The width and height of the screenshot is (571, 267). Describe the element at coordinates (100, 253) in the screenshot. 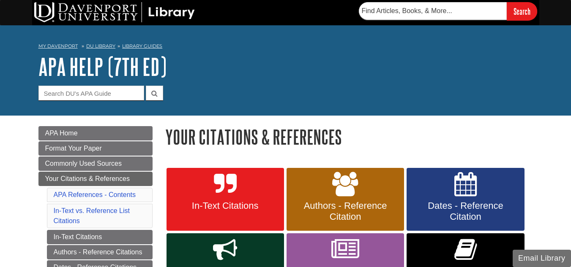

I see `a: Authors - Reference Citations` at that location.